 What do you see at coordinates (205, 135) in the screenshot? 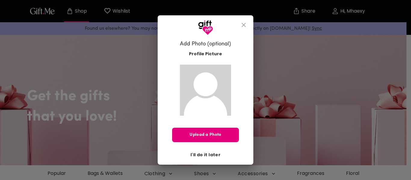
I see `span: Upload a Photo` at bounding box center [205, 135].